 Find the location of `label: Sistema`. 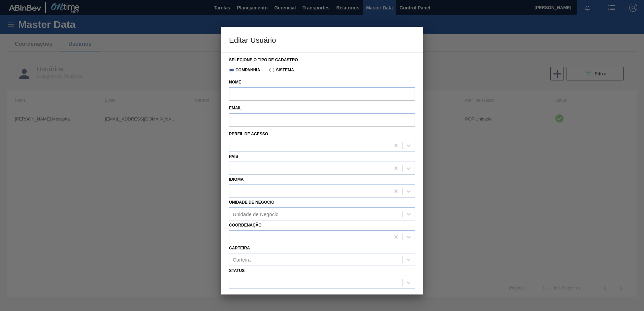

label: Sistema is located at coordinates (281, 70).